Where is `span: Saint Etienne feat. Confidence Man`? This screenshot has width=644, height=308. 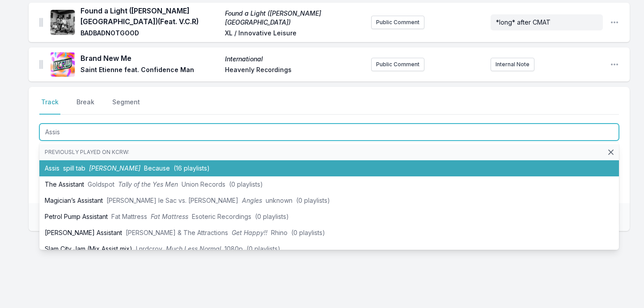
span: Saint Etienne feat. Confidence Man is located at coordinates (150, 71).